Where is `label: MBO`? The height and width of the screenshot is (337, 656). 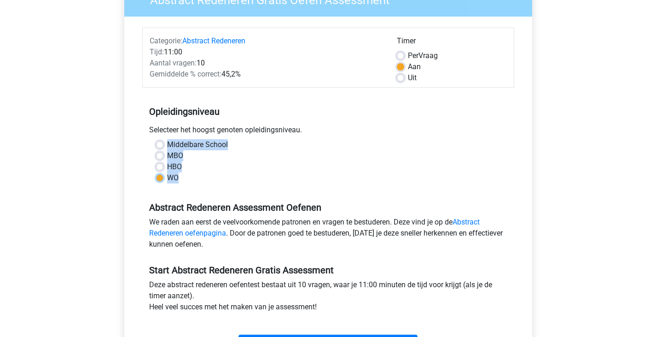 label: MBO is located at coordinates (175, 156).